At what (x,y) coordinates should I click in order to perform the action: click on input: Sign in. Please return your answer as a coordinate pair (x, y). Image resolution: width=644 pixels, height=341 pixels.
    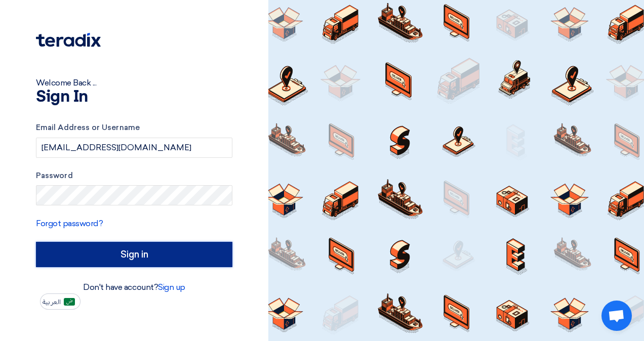
    Looking at the image, I should click on (134, 255).